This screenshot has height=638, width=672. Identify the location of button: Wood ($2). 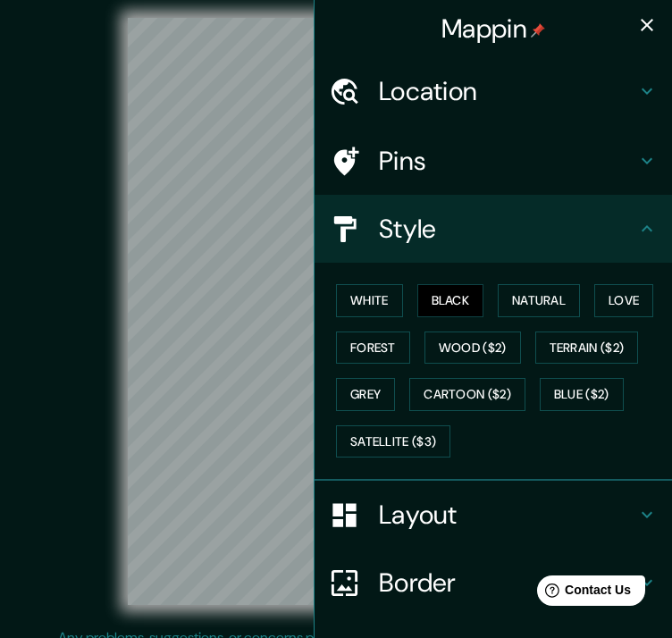
(473, 348).